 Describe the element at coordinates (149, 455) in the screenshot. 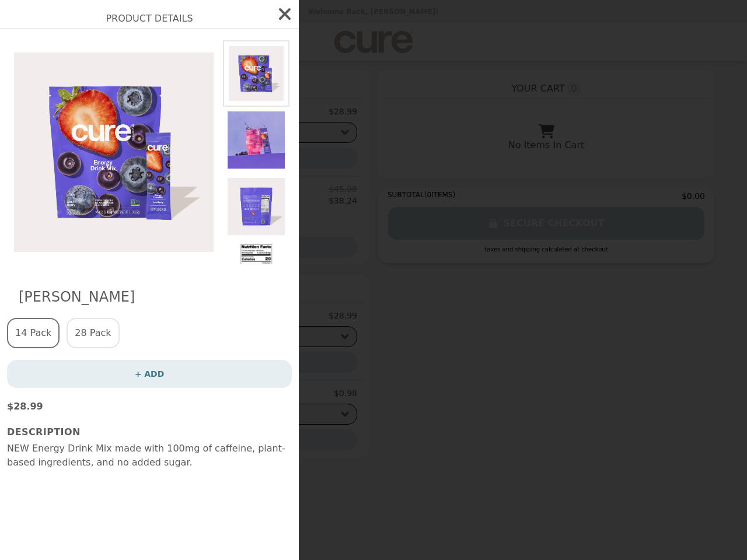

I see `div: NEW Energy Drink Mix made with 100mg of caffeine, plant-based ingredients, and no added sugar.` at that location.